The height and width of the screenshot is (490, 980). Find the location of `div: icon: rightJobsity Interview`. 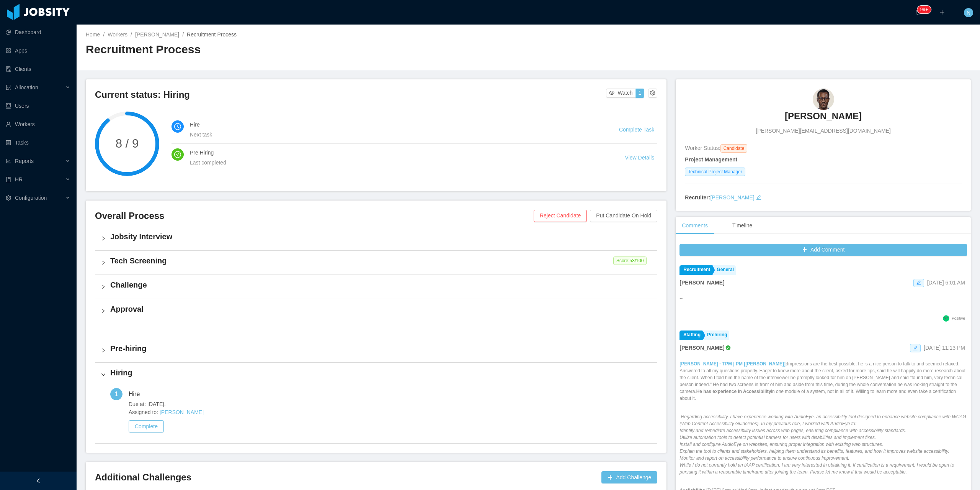

div: icon: rightJobsity Interview is located at coordinates (376, 238).